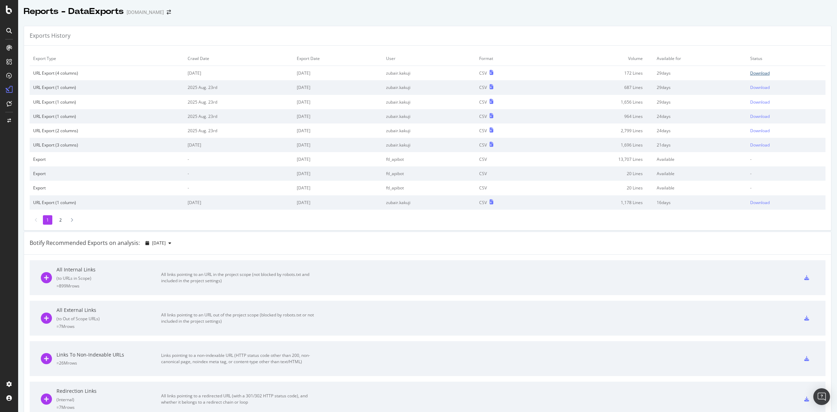 The width and height of the screenshot is (837, 412). I want to click on div: = 899M rows, so click(109, 286).